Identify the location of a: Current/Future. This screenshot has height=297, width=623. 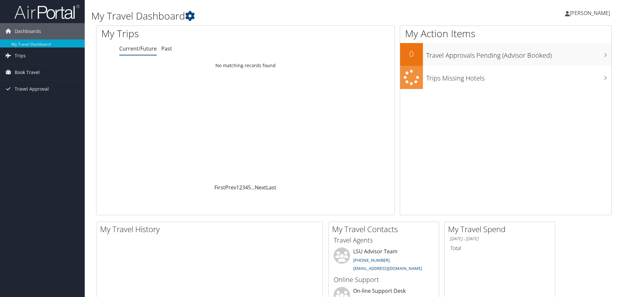
(138, 49).